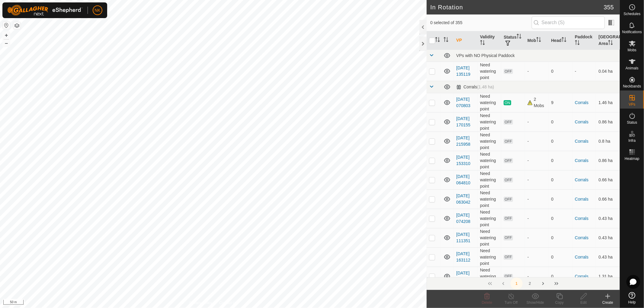 This screenshot has width=644, height=308. What do you see at coordinates (507, 103) in the screenshot?
I see `span: ON` at bounding box center [507, 103].